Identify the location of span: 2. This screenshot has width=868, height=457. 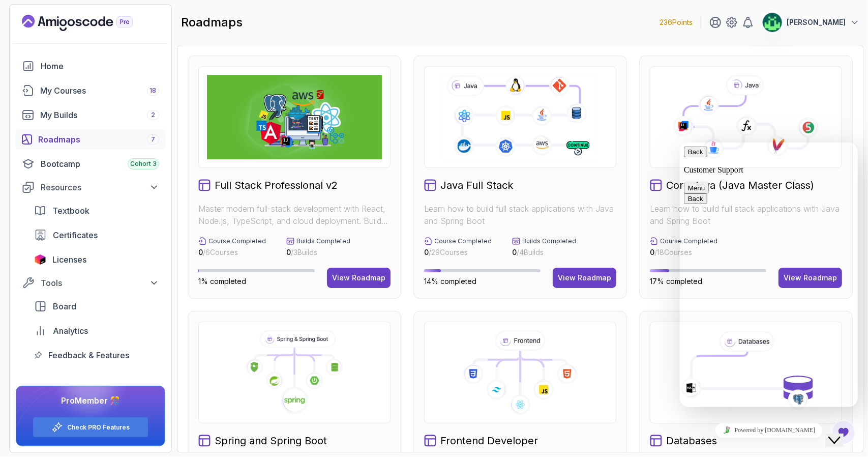
(153, 115).